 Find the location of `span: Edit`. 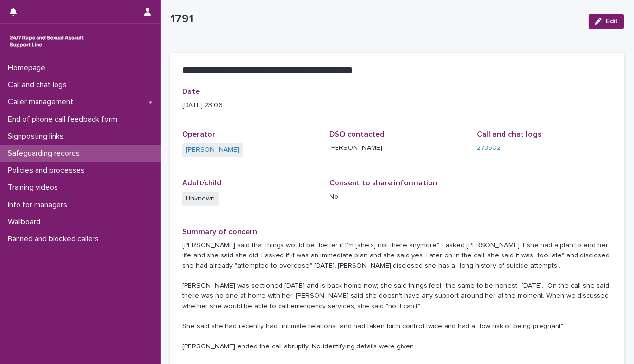

span: Edit is located at coordinates (612, 21).